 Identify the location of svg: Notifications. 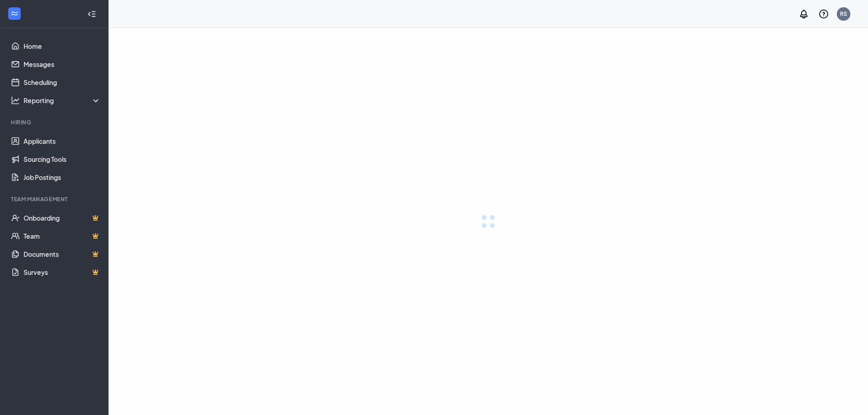
(804, 14).